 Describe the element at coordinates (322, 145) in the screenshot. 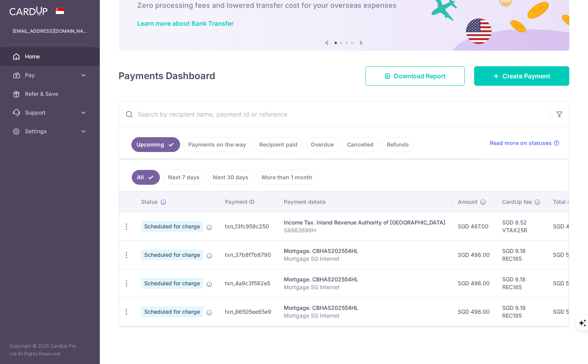

I see `a: Overdue` at that location.